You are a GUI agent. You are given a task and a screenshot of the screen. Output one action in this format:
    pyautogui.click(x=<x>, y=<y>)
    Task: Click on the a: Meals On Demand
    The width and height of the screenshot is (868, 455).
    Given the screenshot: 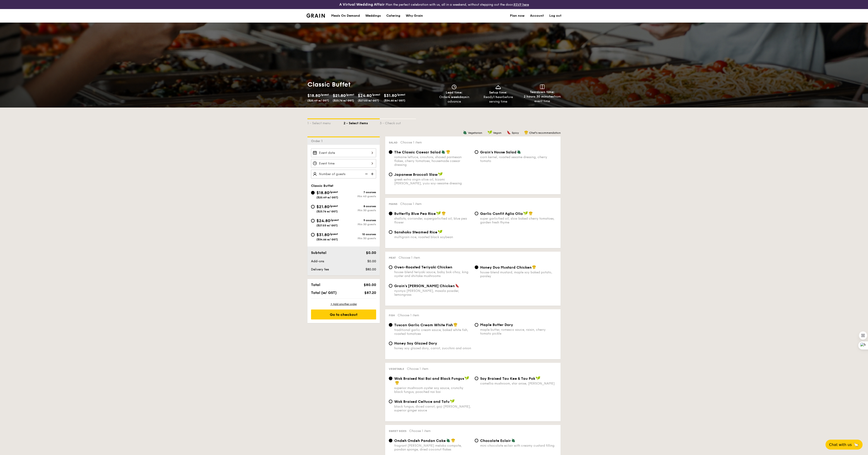 What is the action you would take?
    pyautogui.click(x=345, y=16)
    